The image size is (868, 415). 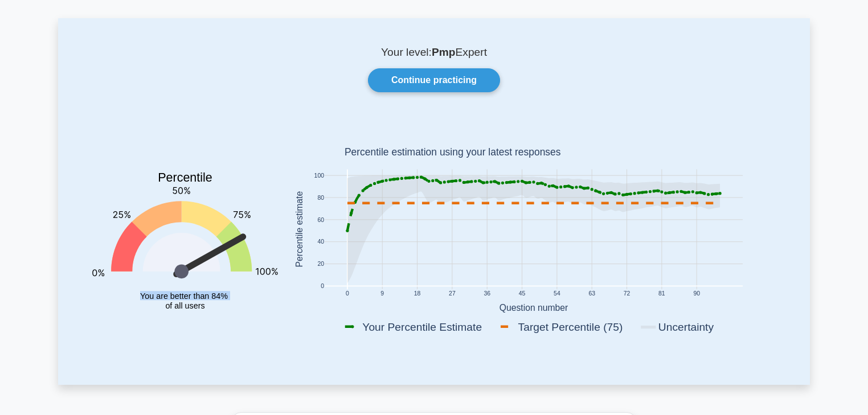 What do you see at coordinates (557, 293) in the screenshot?
I see `text: 54` at bounding box center [557, 293].